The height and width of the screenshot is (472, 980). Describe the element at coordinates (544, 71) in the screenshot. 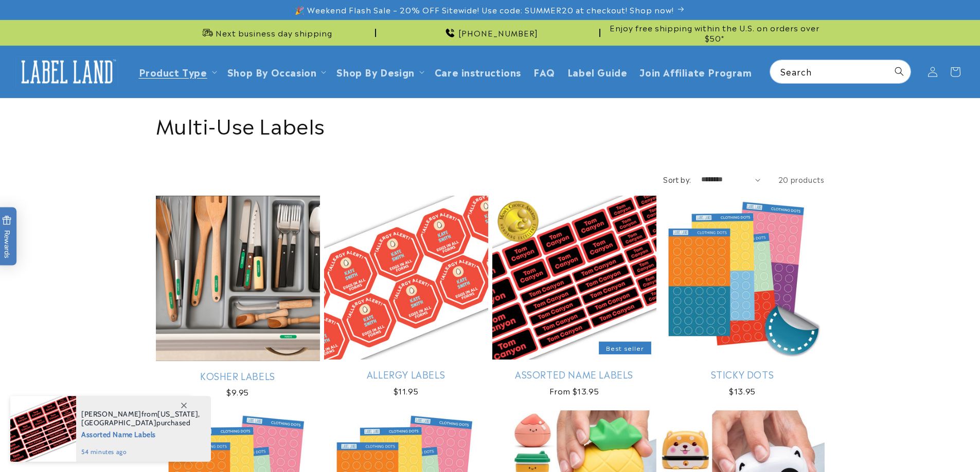

I see `span: FAQ` at that location.